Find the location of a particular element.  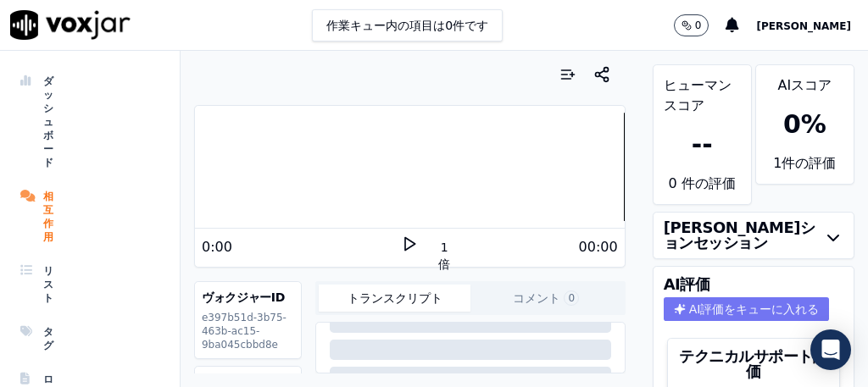

font: 0:00 is located at coordinates (217, 247).